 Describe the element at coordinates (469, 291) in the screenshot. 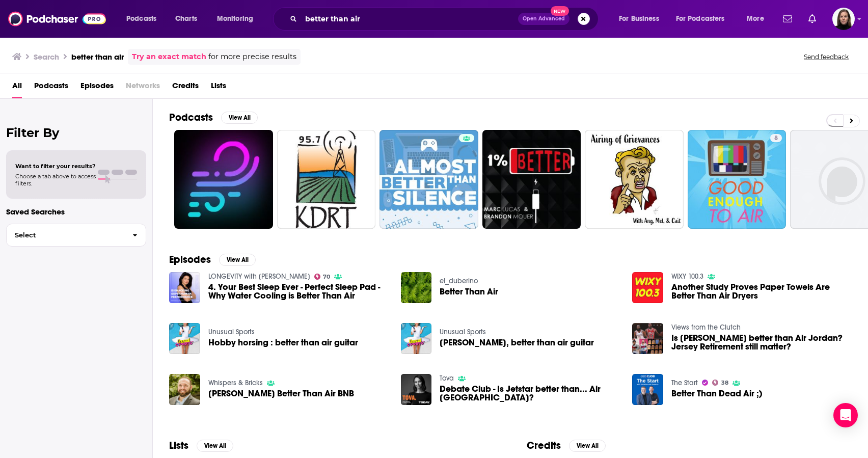

I see `span: Better Than Air` at that location.